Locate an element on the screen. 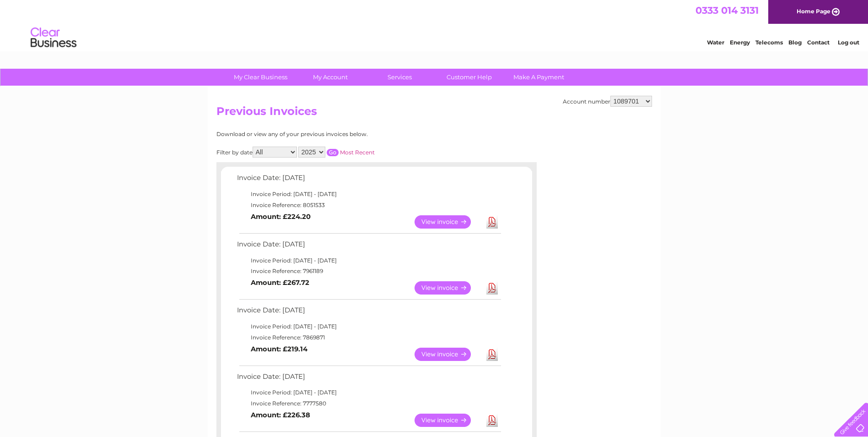 Image resolution: width=868 pixels, height=437 pixels. h2: Previous Invoices is located at coordinates (434, 113).